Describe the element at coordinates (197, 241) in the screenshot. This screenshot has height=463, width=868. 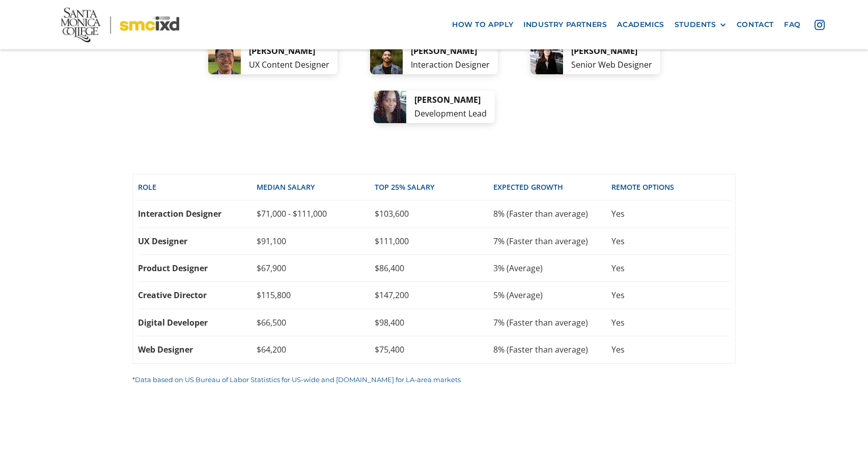
I see `div: UX Designer` at that location.